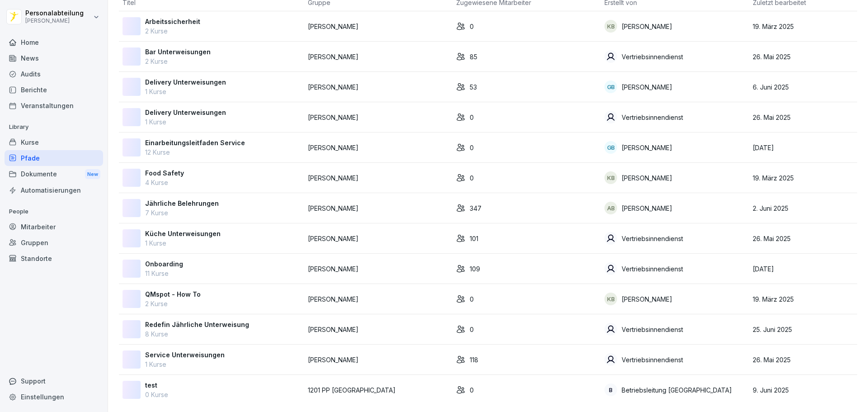 This screenshot has width=868, height=412. Describe the element at coordinates (197, 334) in the screenshot. I see `p: 8 Kurse` at that location.